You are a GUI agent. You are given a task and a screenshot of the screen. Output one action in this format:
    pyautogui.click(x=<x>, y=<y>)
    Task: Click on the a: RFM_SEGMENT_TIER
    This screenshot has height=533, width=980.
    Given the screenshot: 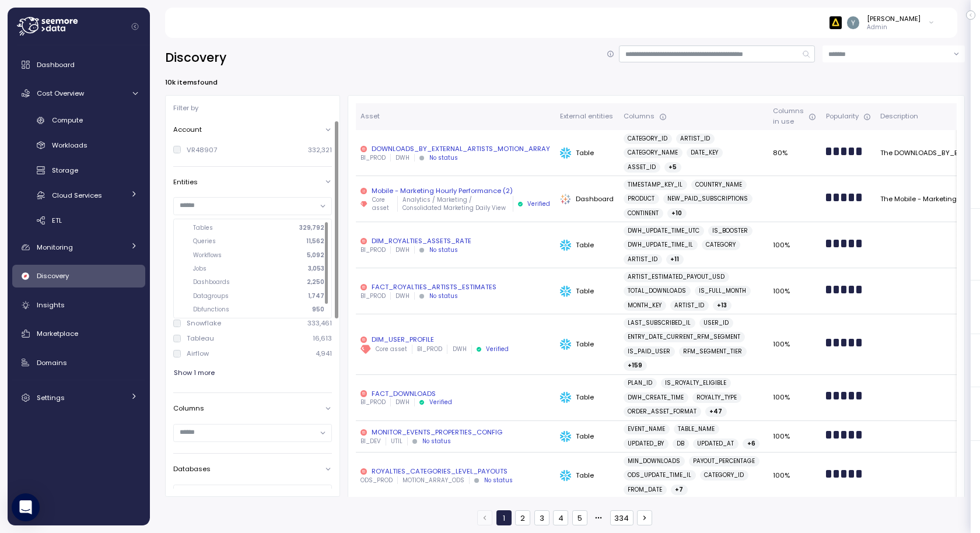 What is the action you would take?
    pyautogui.click(x=713, y=351)
    